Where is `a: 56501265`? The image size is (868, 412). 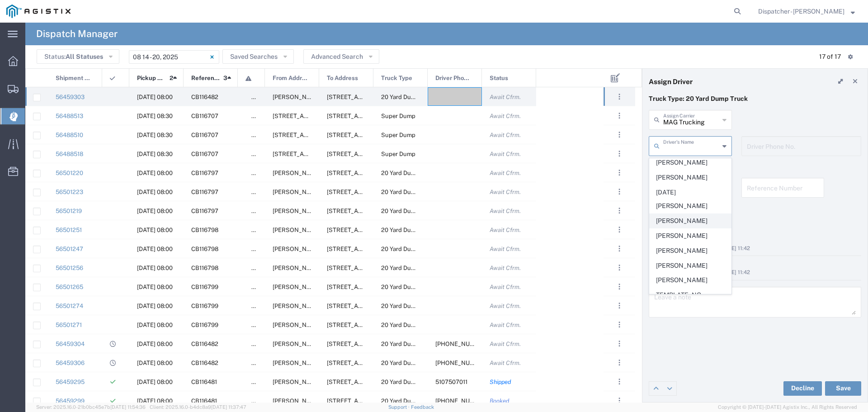 a: 56501265 is located at coordinates (69, 287).